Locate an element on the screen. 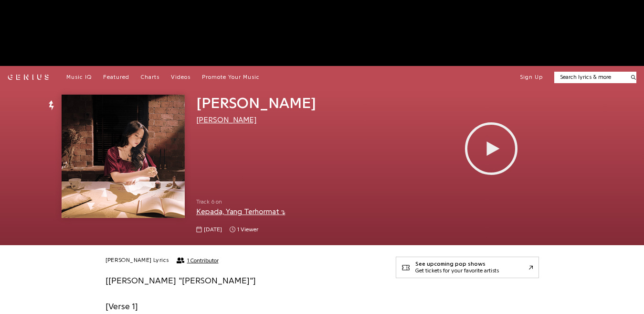 The height and width of the screenshot is (314, 644). img: Cover art for Alur Yang Buram by Raissa Anggiani is located at coordinates (123, 156).